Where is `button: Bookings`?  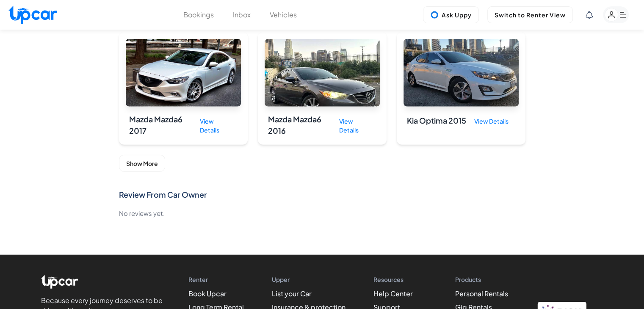 button: Bookings is located at coordinates (199, 15).